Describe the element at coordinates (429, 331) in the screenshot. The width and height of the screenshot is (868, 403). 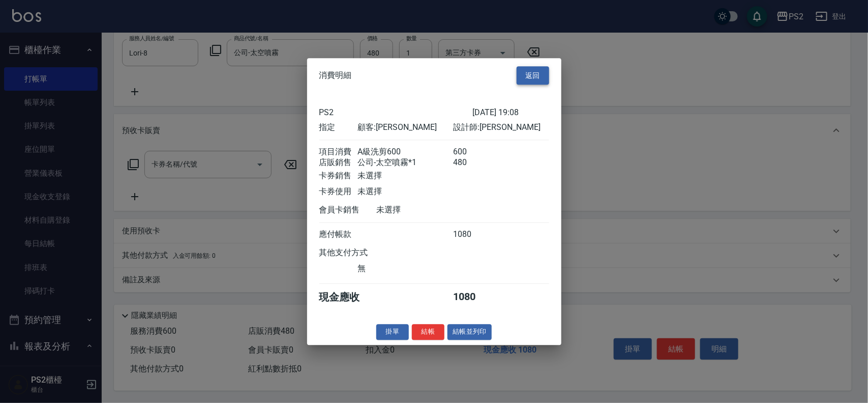
I see `button: 結帳` at that location.